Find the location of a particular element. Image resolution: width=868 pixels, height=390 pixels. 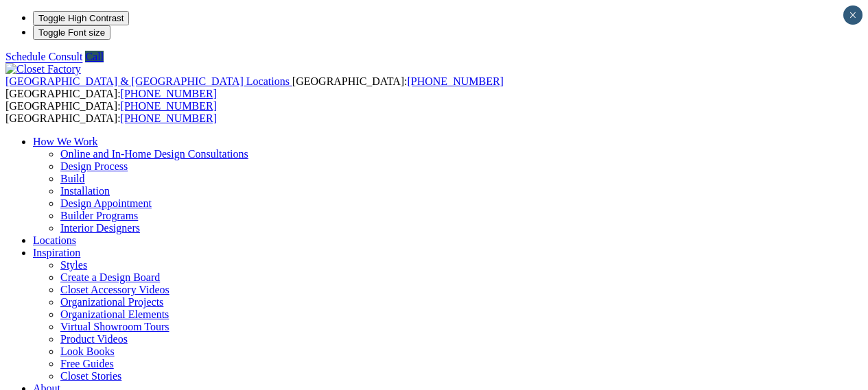

a: Closet Stories is located at coordinates (90, 376).